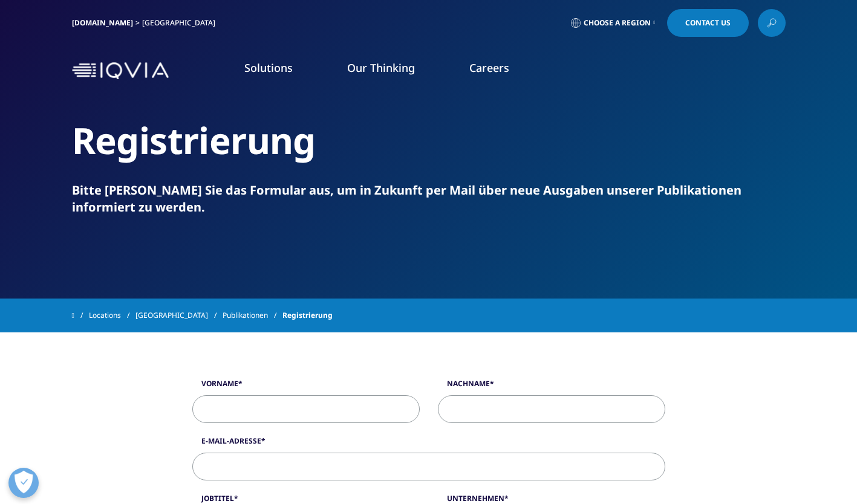 The width and height of the screenshot is (857, 504). Describe the element at coordinates (429, 141) in the screenshot. I see `h2: Registrierung` at that location.